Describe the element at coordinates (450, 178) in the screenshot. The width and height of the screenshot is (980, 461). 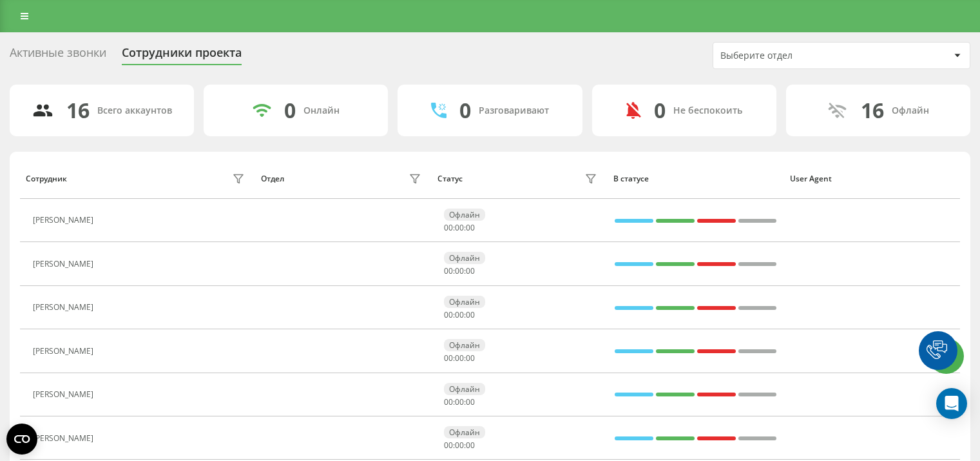
I see `div: Статус` at that location.